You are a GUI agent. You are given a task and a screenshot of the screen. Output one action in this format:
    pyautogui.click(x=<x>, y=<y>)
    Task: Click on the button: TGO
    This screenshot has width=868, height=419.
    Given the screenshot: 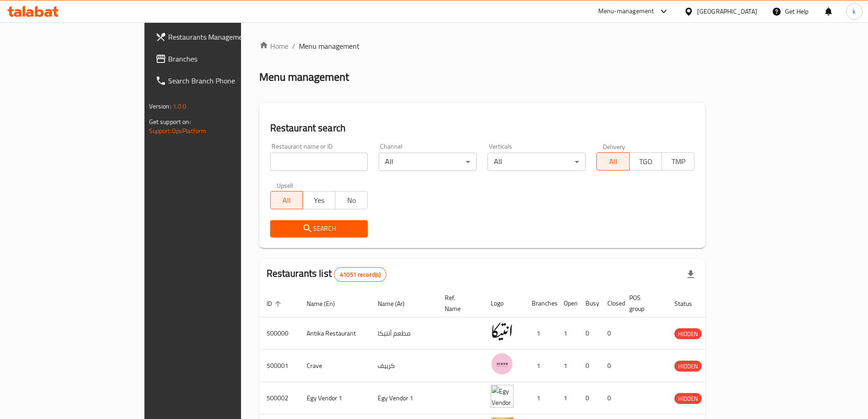 What is the action you would take?
    pyautogui.click(x=646, y=161)
    